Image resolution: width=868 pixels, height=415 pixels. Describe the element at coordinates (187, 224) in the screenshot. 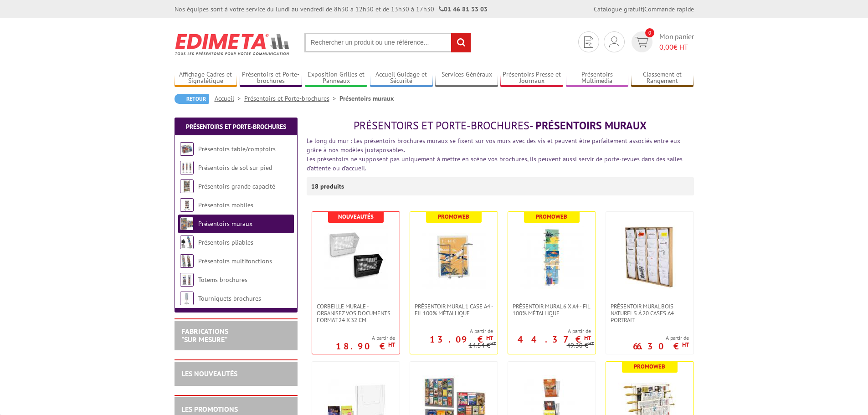

I see `img: Présentoirs muraux` at that location.